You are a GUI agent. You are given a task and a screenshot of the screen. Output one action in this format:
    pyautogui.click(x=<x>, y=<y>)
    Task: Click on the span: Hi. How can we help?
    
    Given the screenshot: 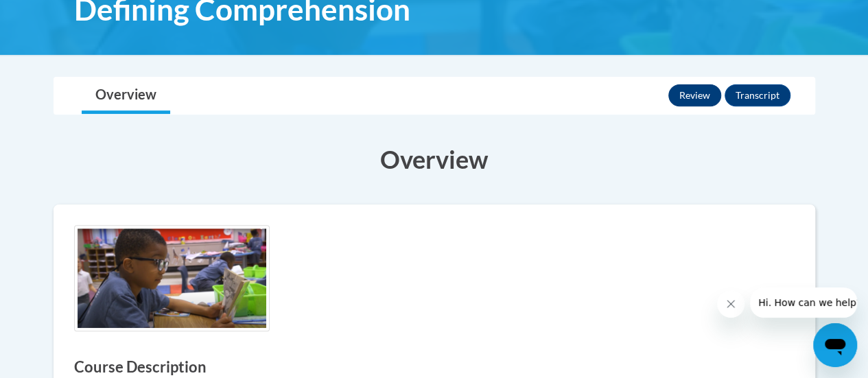 What is the action you would take?
    pyautogui.click(x=60, y=15)
    